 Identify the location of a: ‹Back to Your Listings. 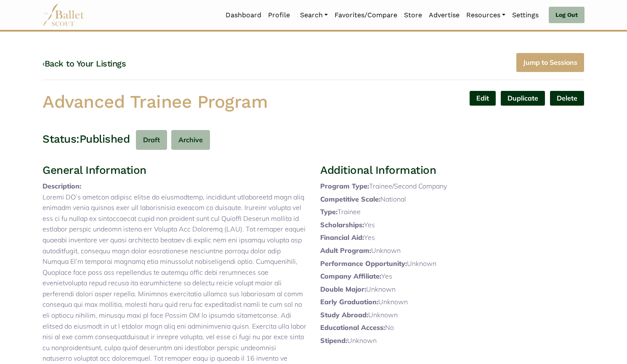
(84, 64).